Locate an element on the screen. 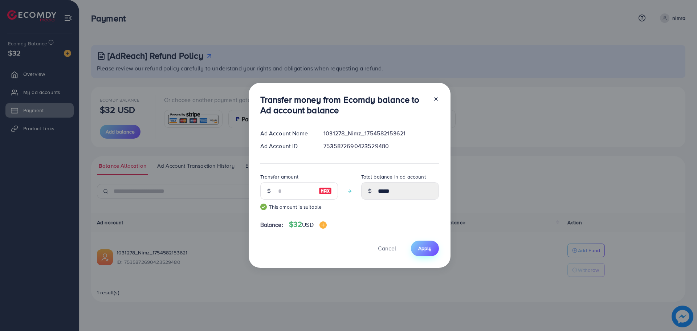 This screenshot has height=331, width=697. label: Transfer amount is located at coordinates (279, 177).